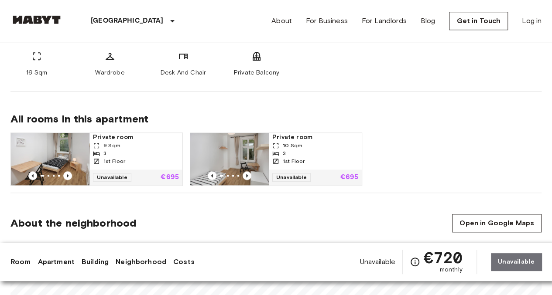 This screenshot has width=552, height=295. Describe the element at coordinates (73, 223) in the screenshot. I see `span: About the neighborhood` at that location.